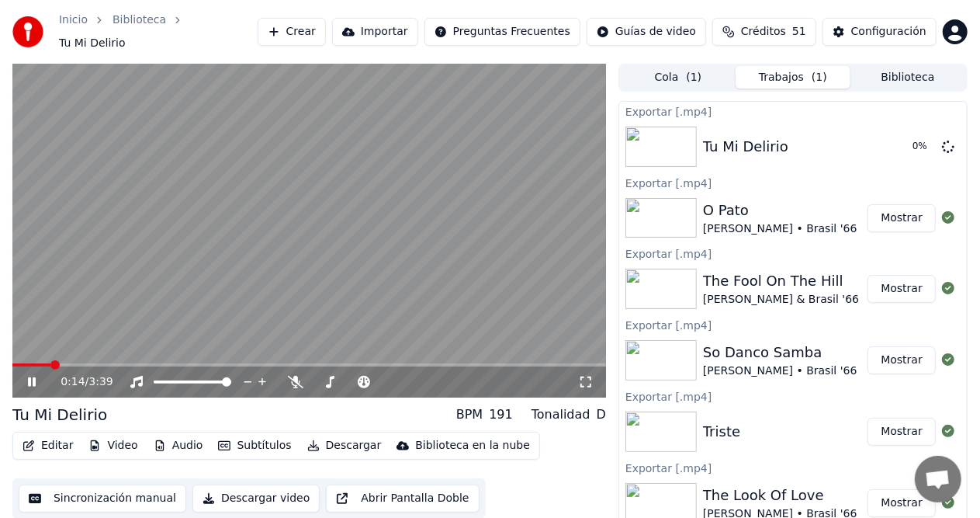 The image size is (980, 518). Describe the element at coordinates (721, 432) in the screenshot. I see `div: Triste` at that location.